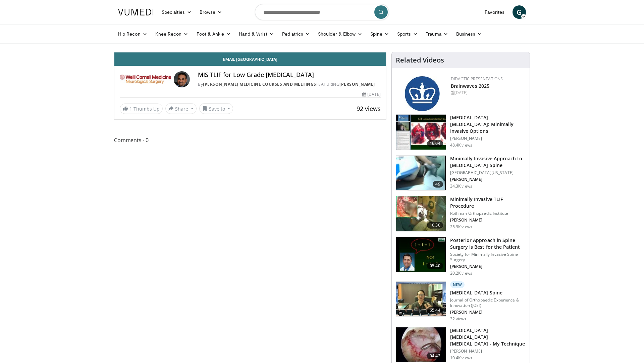  Describe the element at coordinates (181, 108) in the screenshot. I see `button: Share` at that location.